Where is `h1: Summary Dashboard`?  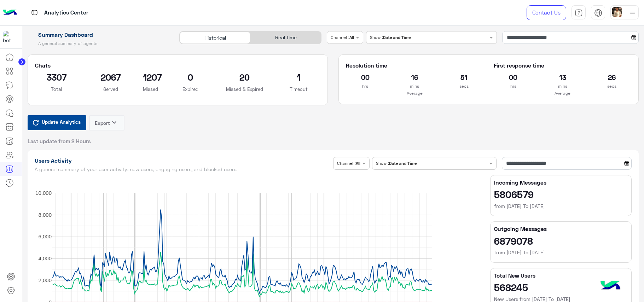
h1: Summary Dashboard is located at coordinates (99, 35).